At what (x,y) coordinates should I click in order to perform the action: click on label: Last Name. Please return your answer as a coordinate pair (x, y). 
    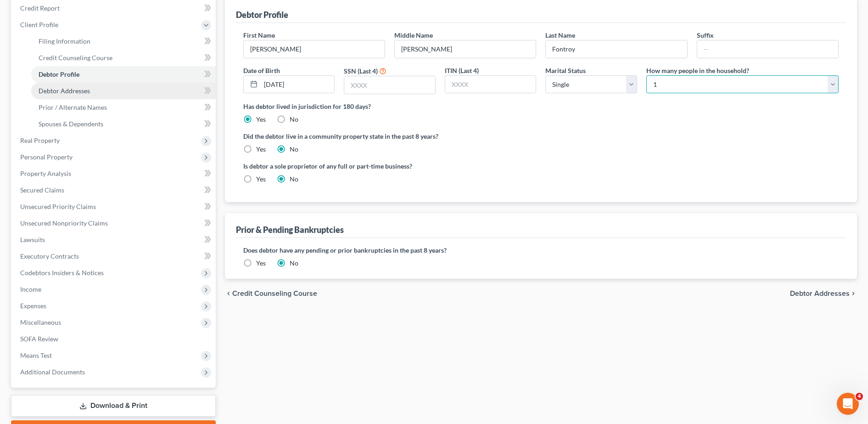
    Looking at the image, I should click on (560, 35).